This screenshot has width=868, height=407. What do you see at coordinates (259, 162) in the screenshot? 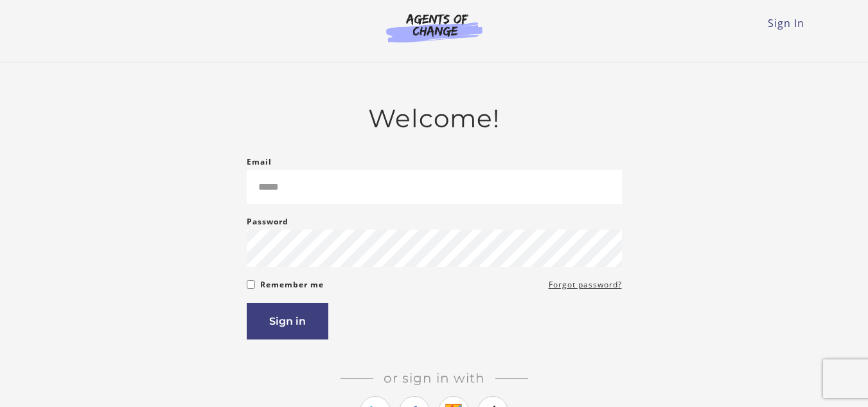
I see `label: Email` at bounding box center [259, 162].